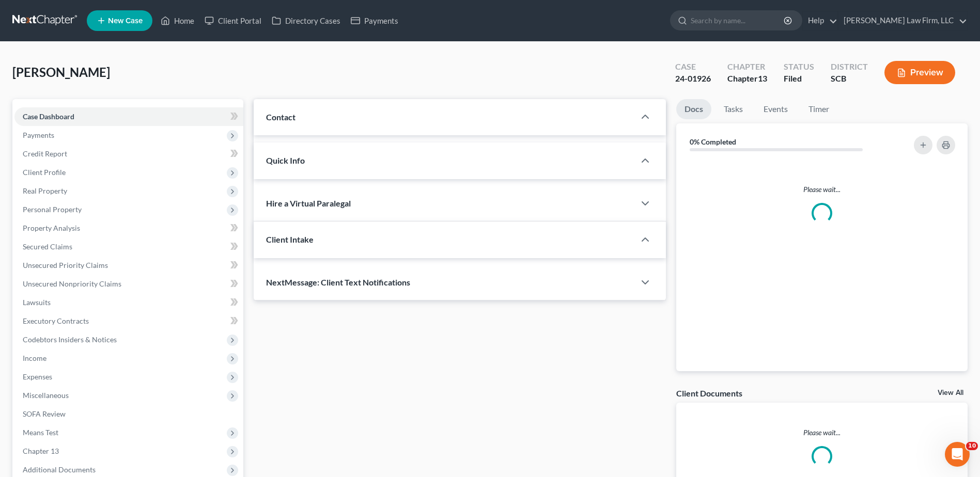 The height and width of the screenshot is (477, 980). I want to click on a: Case Dashboard, so click(128, 116).